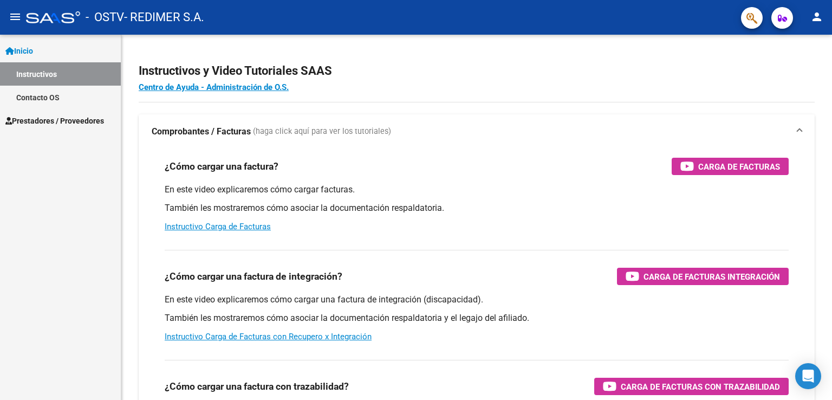 This screenshot has height=400, width=832. What do you see at coordinates (730, 166) in the screenshot?
I see `button: Carga de Facturas` at bounding box center [730, 166].